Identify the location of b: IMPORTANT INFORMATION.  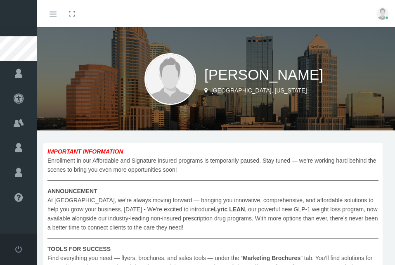
(85, 152).